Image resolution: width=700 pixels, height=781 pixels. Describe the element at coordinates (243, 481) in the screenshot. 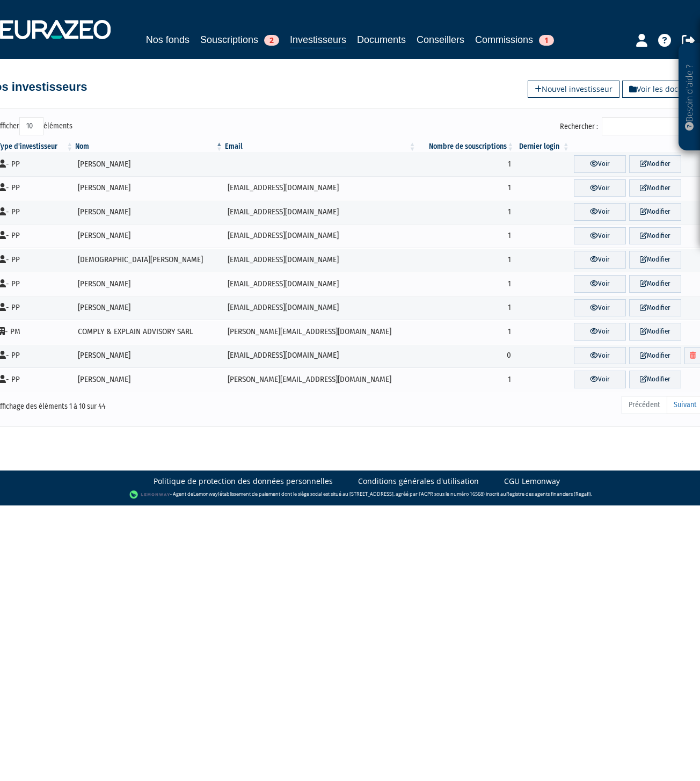

I see `a: Politique de protection des données personnelles` at that location.